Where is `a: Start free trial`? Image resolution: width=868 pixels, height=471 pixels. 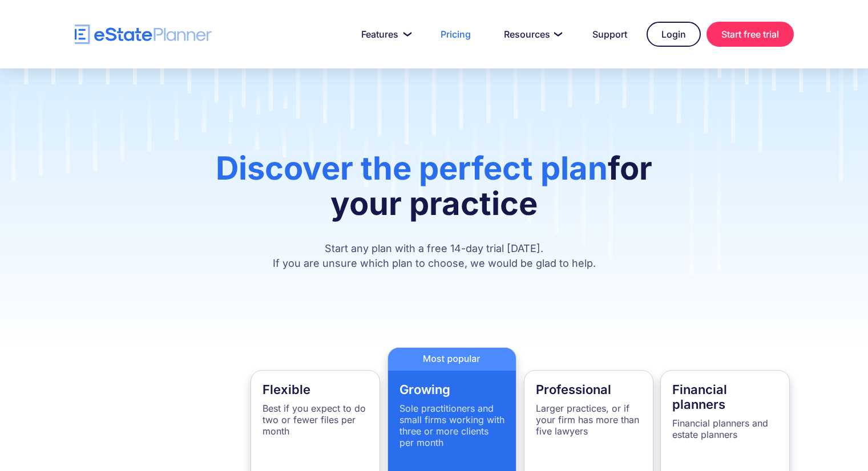
a: Start free trial is located at coordinates (750, 34).